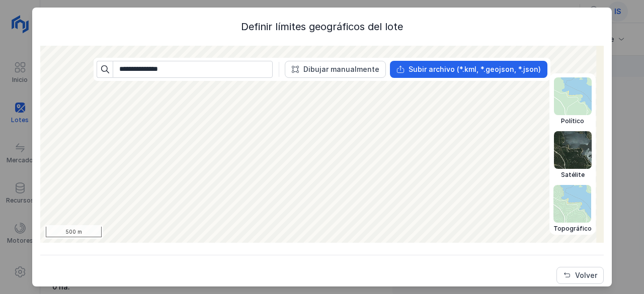  What do you see at coordinates (573, 121) in the screenshot?
I see `div: Político` at bounding box center [573, 121].